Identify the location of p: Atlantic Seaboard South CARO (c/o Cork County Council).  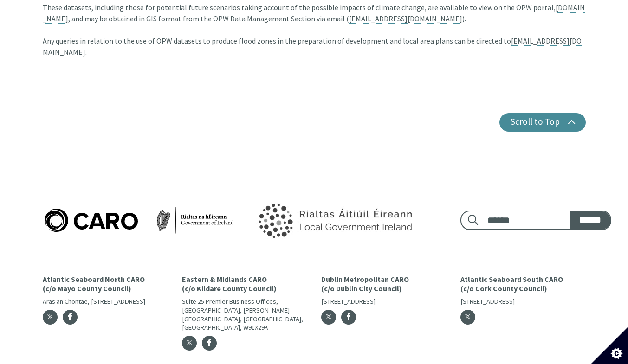
(523, 285).